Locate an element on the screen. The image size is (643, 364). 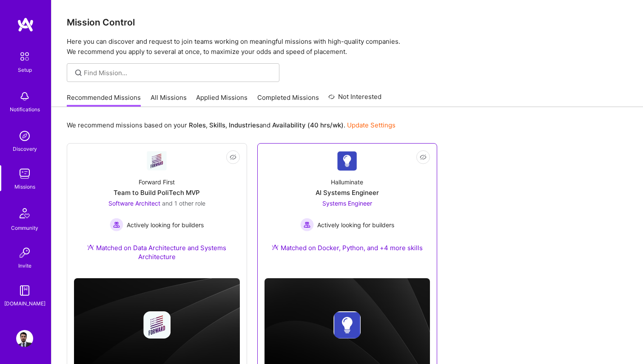
a: Not Interested is located at coordinates (355, 99).